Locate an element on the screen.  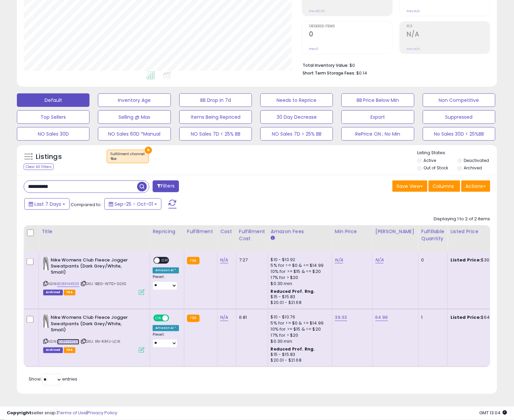
div: Min Price is located at coordinates (352, 231).